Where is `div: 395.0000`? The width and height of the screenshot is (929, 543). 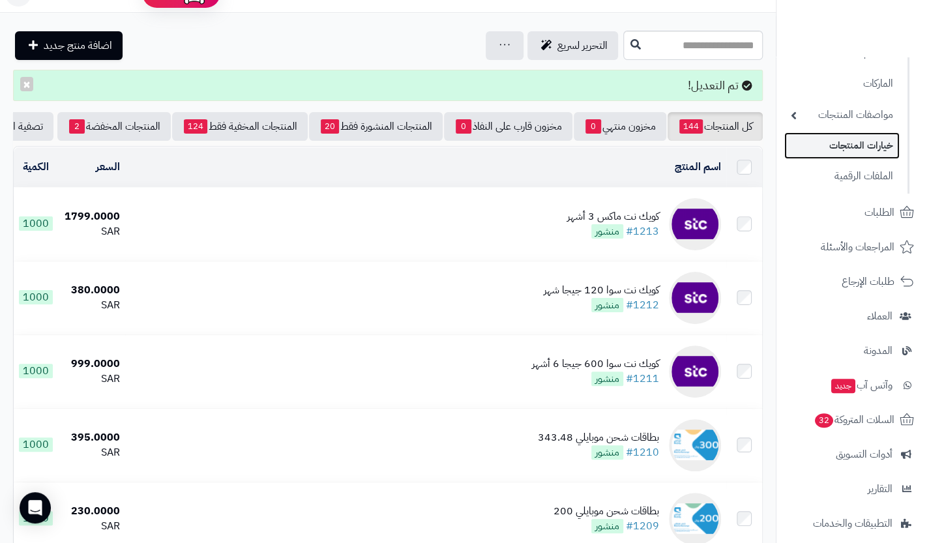
div: 395.0000 is located at coordinates (92, 437).